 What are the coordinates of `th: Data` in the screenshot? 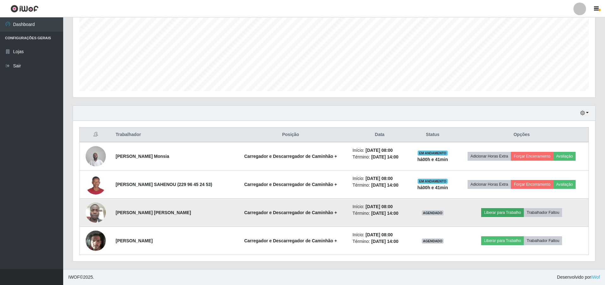 It's located at (380, 135).